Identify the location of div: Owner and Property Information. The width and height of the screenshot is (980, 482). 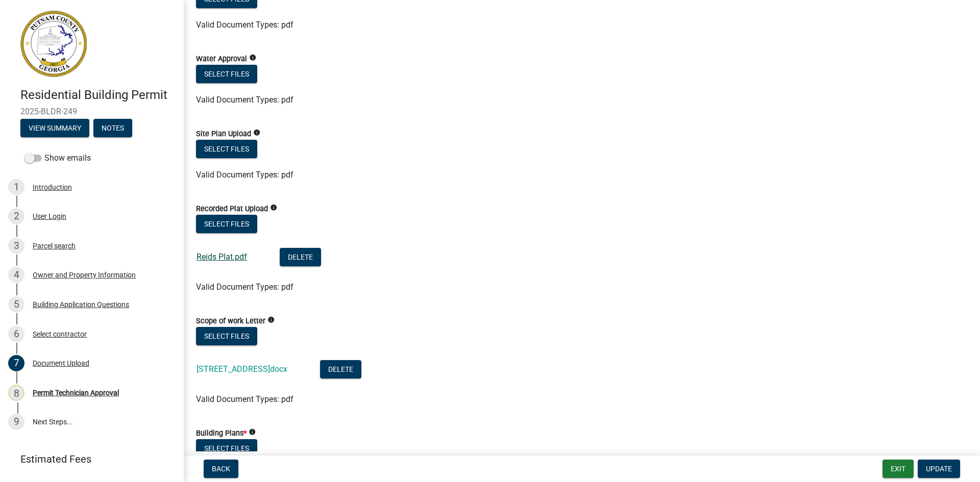
(84, 275).